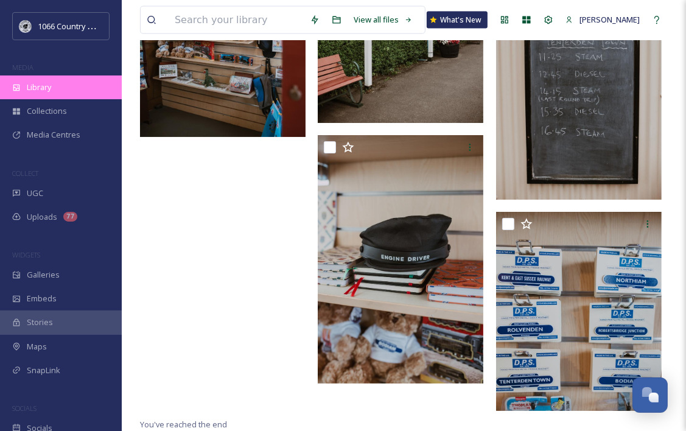 This screenshot has width=686, height=431. I want to click on span: MEDIA, so click(23, 67).